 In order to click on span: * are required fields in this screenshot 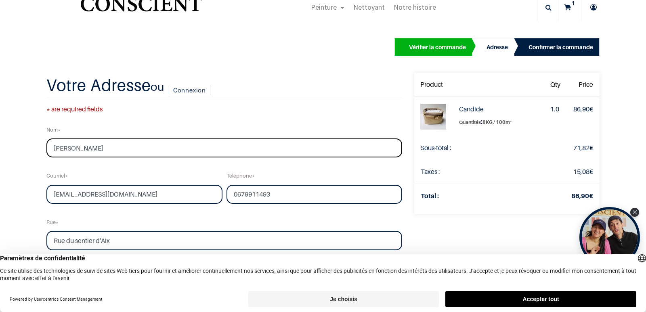, I will do `click(224, 109)`.